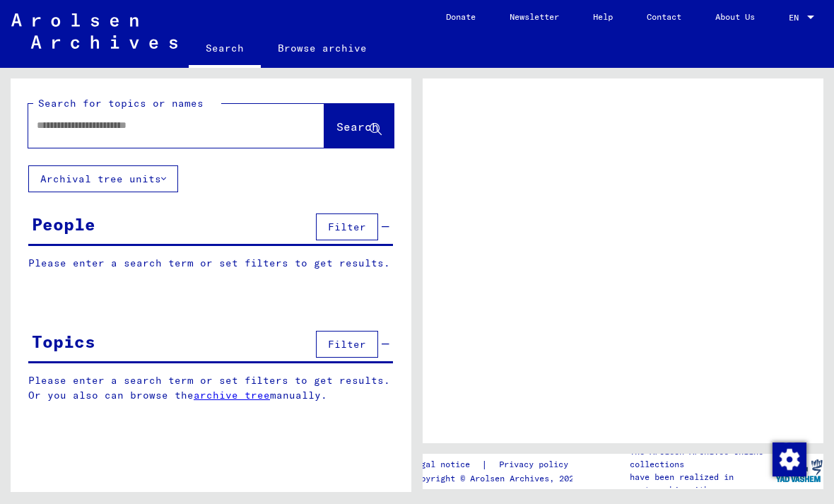  I want to click on div: People, so click(64, 224).